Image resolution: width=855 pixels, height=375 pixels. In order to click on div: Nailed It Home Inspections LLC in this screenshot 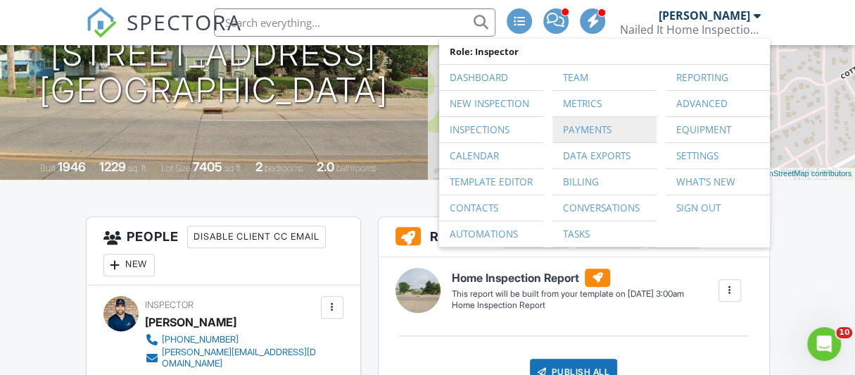, I will do `click(691, 30)`.